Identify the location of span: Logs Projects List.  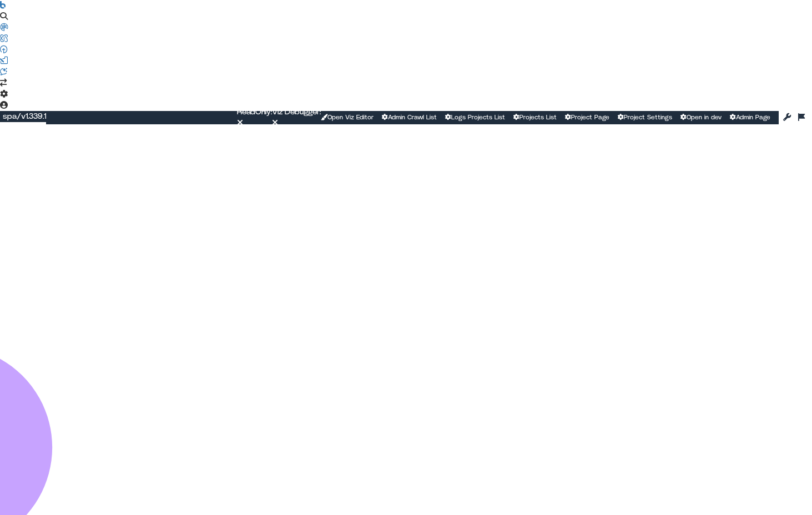
(478, 117).